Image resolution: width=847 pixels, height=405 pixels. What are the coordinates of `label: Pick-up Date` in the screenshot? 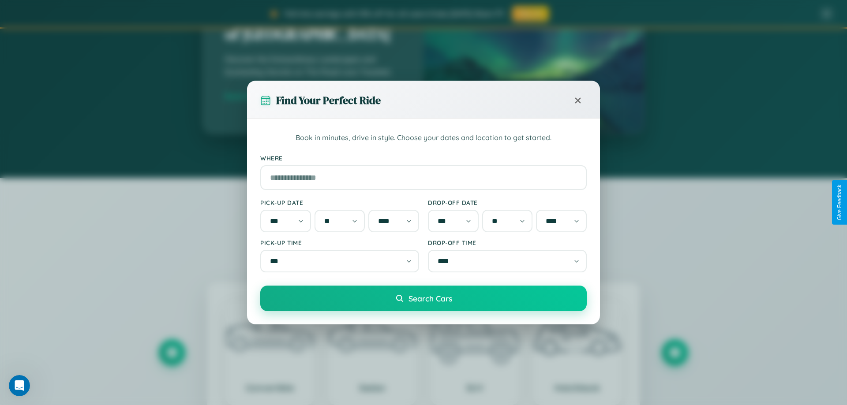 It's located at (340, 202).